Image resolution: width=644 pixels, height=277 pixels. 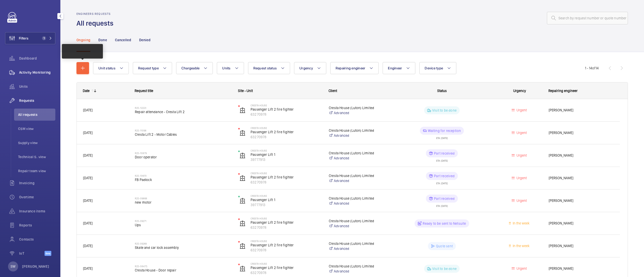 I want to click on p: Ready to be sent to Netsuite, so click(x=444, y=223).